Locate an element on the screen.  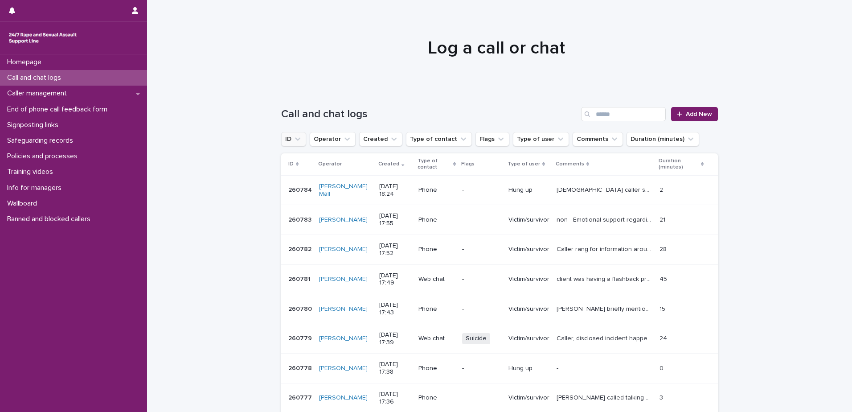
h1: Call and chat logs is located at coordinates (429, 114).